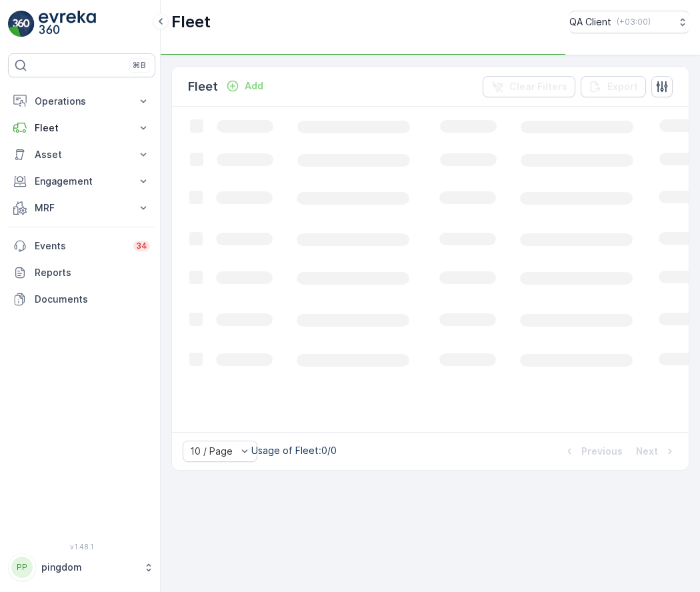 Image resolution: width=700 pixels, height=592 pixels. Describe the element at coordinates (528, 87) in the screenshot. I see `button: Clear Filters` at that location.